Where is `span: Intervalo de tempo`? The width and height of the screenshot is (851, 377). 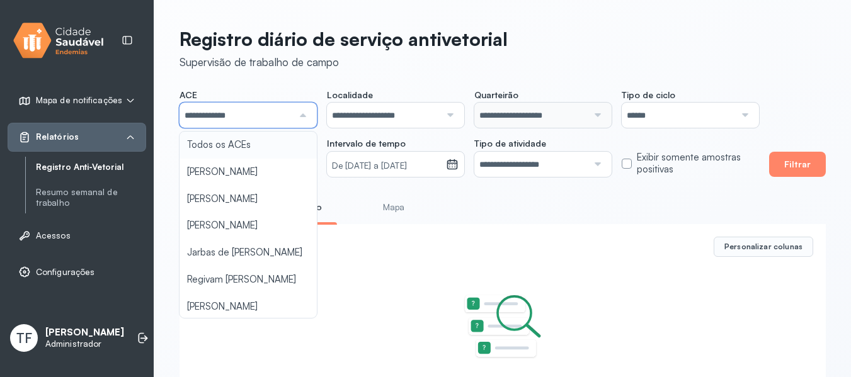
span: Intervalo de tempo is located at coordinates (366, 144).